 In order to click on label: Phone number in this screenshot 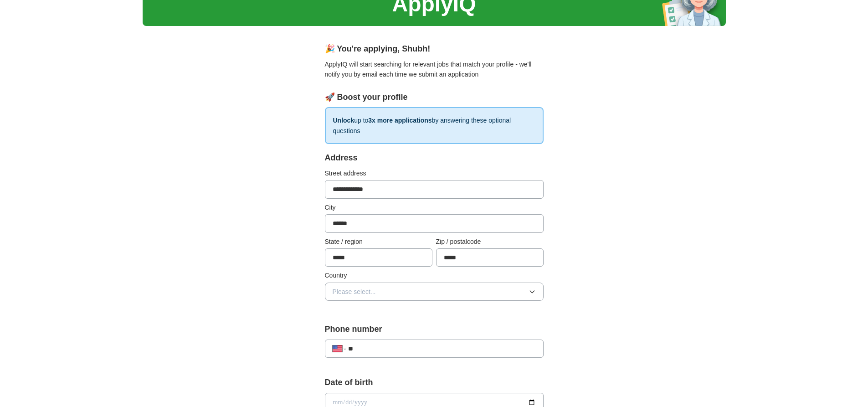, I will do `click(435, 329)`.